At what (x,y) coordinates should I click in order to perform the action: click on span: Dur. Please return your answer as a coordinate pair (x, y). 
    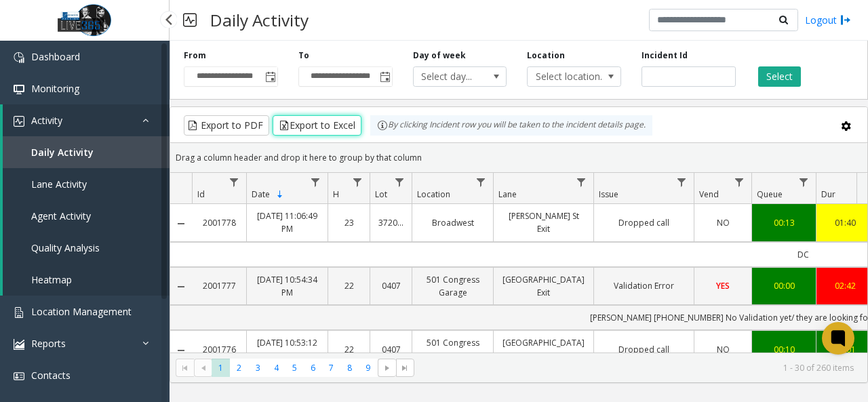
    Looking at the image, I should click on (828, 194).